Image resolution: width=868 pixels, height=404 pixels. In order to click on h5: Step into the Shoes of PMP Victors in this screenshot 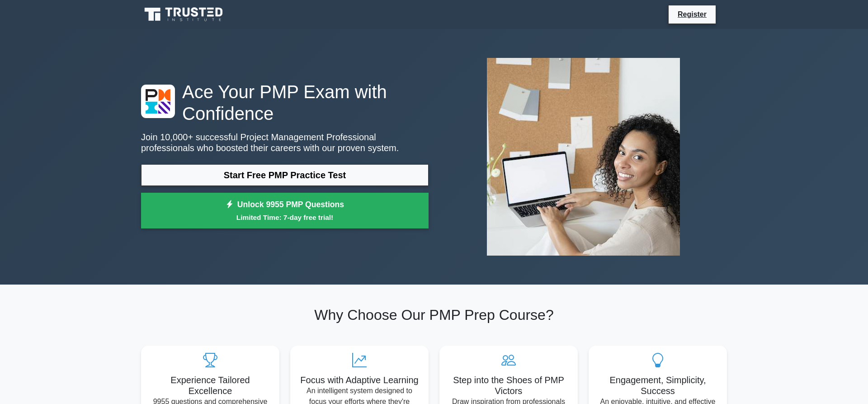, I will do `click(509, 385)`.